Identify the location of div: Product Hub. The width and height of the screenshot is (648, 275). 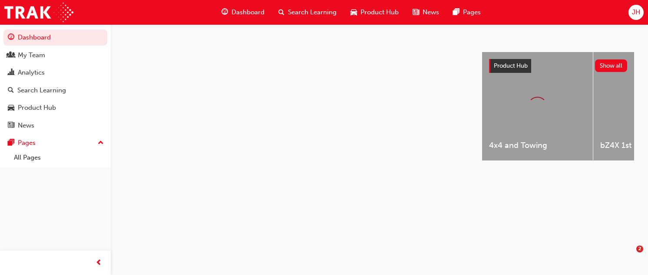
(37, 108).